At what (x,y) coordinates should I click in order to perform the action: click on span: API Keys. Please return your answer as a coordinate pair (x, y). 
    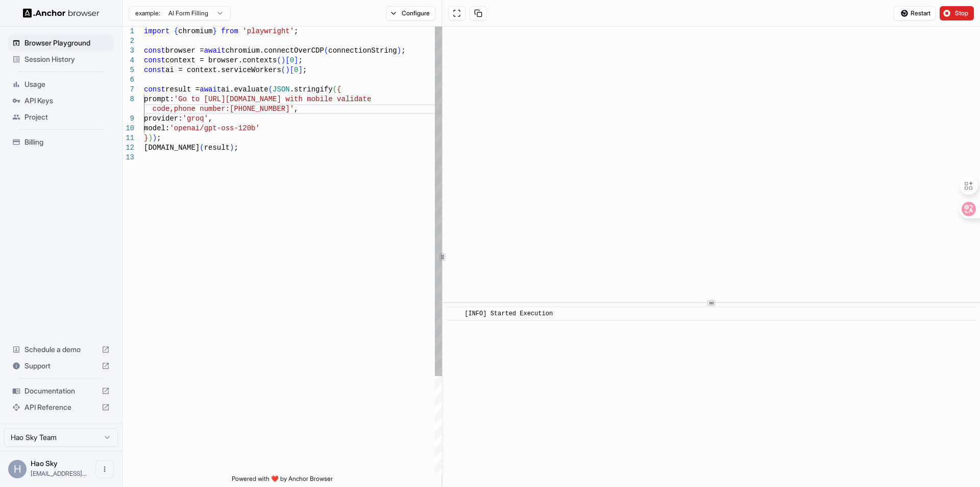
    Looking at the image, I should click on (67, 101).